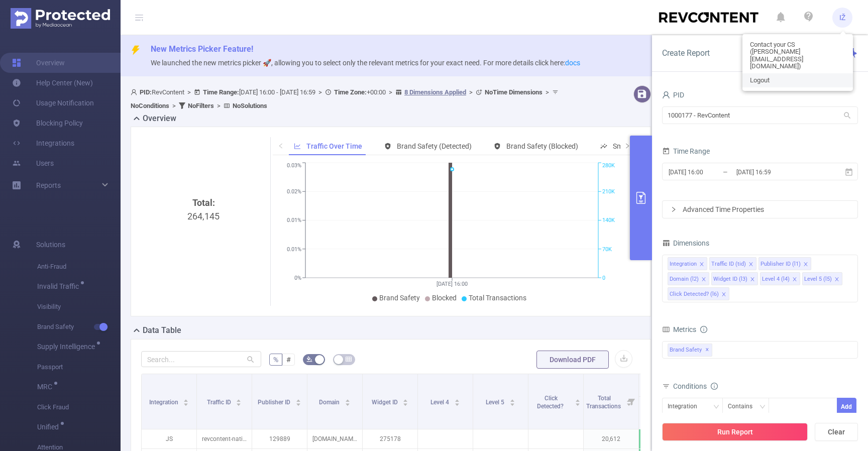 This screenshot has height=451, width=868. I want to click on span: Smart Agent, so click(633, 146).